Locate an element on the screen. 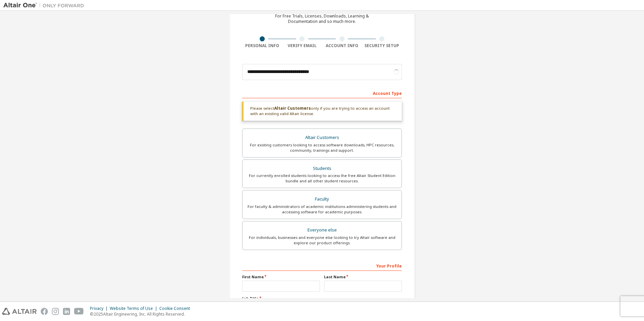  div: Privacy is located at coordinates (100, 308).